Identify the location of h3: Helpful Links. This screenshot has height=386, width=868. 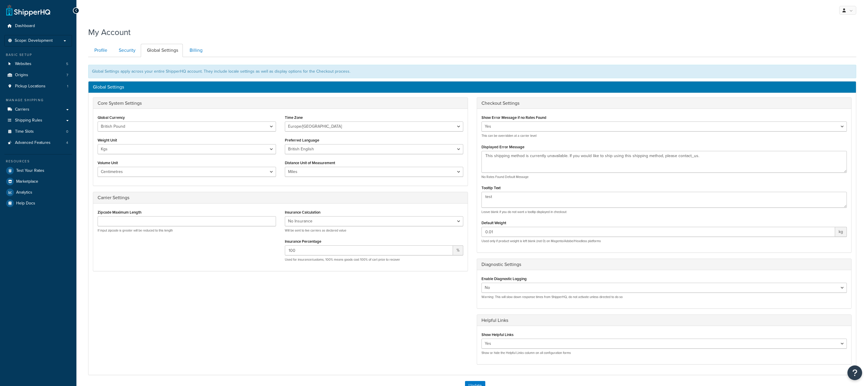
(665, 320).